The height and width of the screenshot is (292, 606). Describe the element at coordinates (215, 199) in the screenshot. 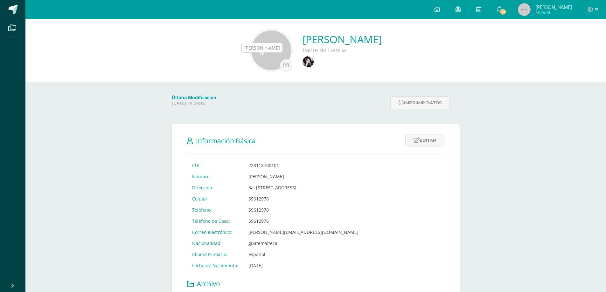

I see `td: Celular:` at that location.